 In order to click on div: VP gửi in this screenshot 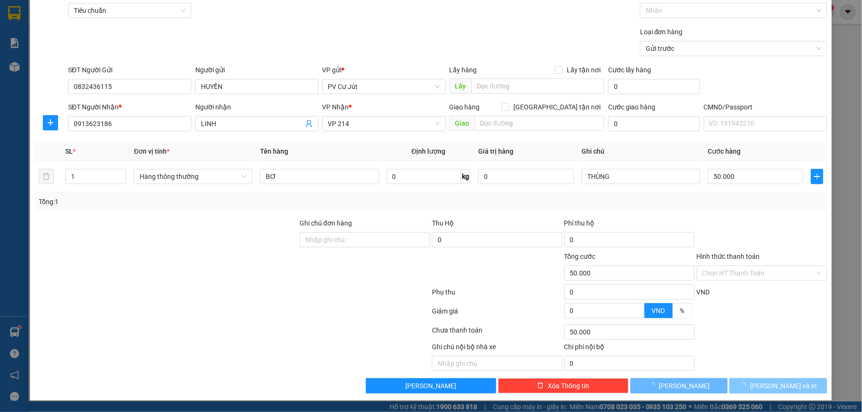, I will do `click(384, 70)`.